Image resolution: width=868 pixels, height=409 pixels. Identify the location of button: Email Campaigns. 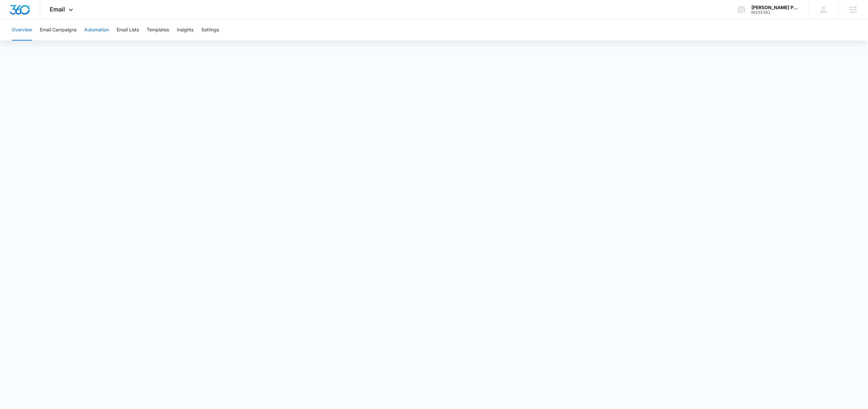
(58, 30).